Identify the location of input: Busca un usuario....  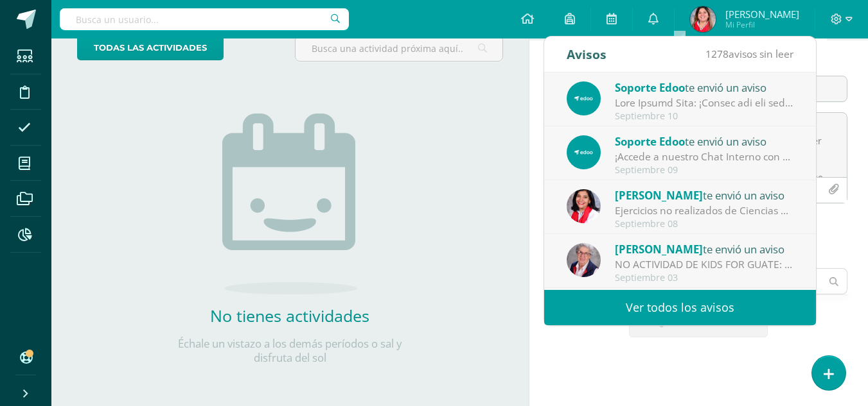
(204, 19).